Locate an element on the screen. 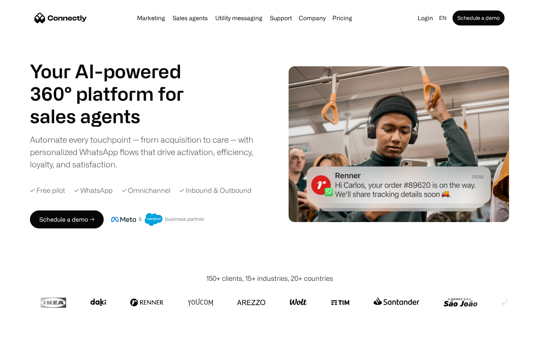  div: ✓ Omnichannel is located at coordinates (146, 190).